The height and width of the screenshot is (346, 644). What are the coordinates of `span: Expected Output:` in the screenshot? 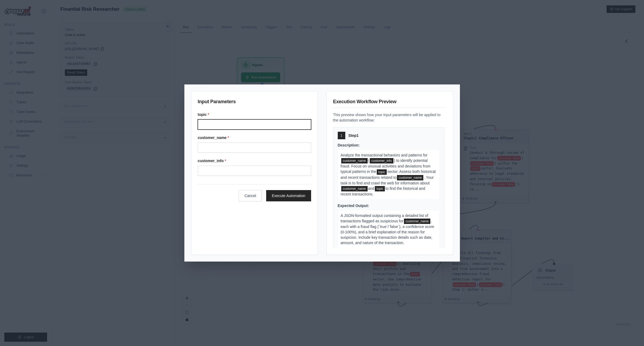 It's located at (353, 206).